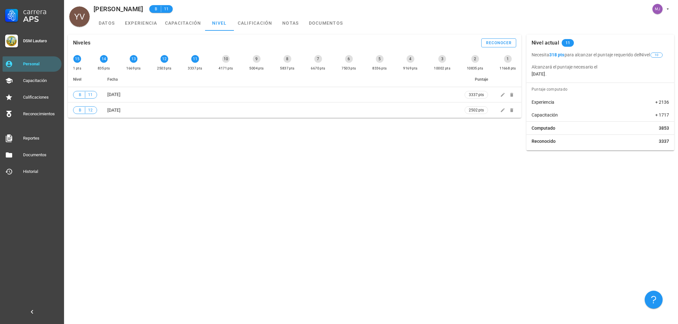 This screenshot has height=324, width=678. What do you see at coordinates (475, 69) in the screenshot?
I see `div: 10835 pts` at bounding box center [475, 69].